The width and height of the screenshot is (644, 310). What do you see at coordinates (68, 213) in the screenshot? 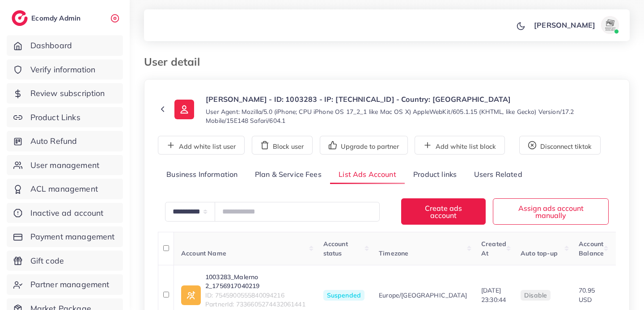
I see `span: Inactive ad account` at bounding box center [68, 213].